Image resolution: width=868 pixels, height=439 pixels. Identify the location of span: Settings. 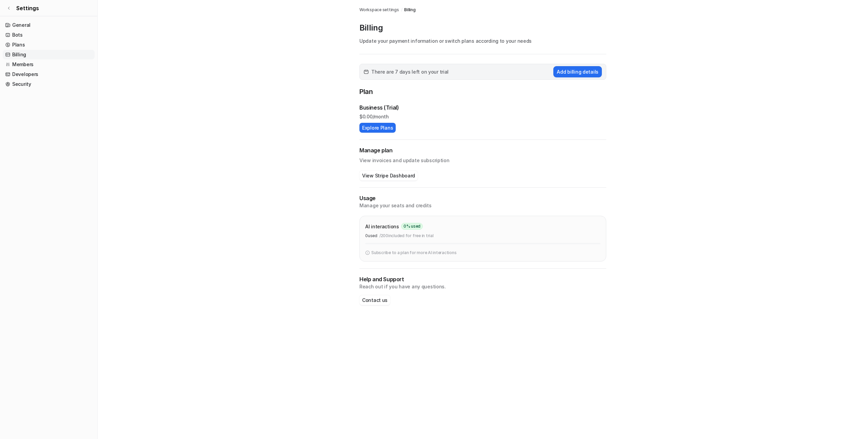
(28, 8).